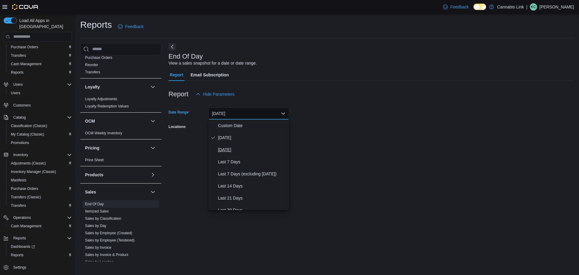 This screenshot has width=579, height=275. What do you see at coordinates (94, 160) in the screenshot?
I see `a: Price Sheet` at bounding box center [94, 160].